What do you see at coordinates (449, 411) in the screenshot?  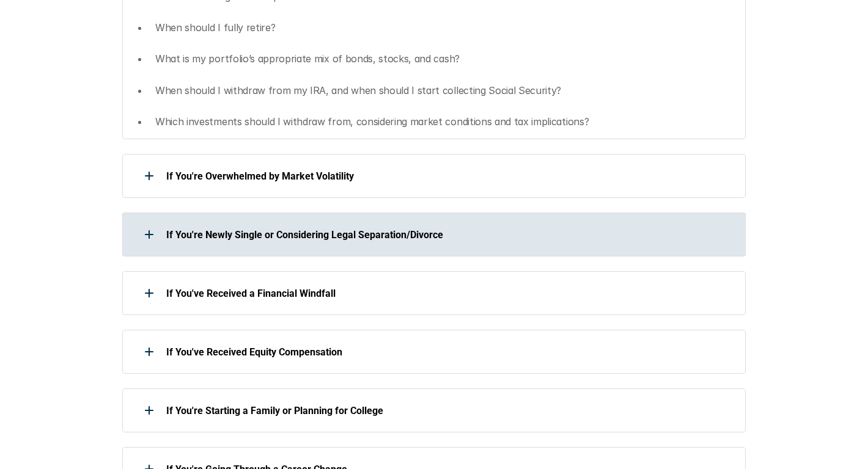 I see `p: If You're Starting a Family or Planning for College` at bounding box center [449, 411].